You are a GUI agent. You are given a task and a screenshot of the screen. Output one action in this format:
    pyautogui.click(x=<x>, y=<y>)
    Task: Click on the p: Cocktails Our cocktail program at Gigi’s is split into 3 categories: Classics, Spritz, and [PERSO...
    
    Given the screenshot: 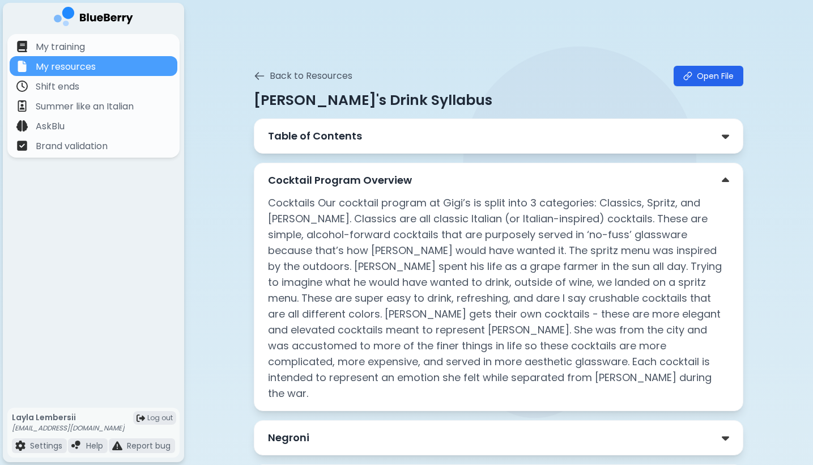 What is the action you would take?
    pyautogui.click(x=499, y=298)
    